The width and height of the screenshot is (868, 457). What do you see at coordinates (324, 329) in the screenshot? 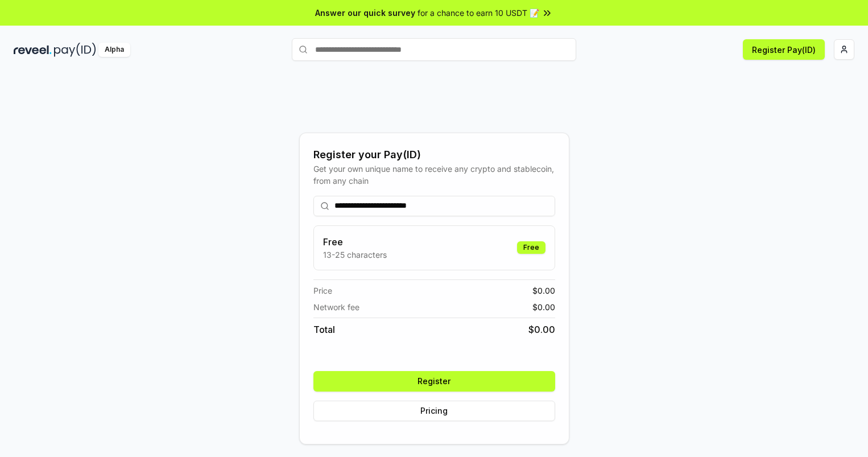
I see `span: Total` at bounding box center [324, 329].